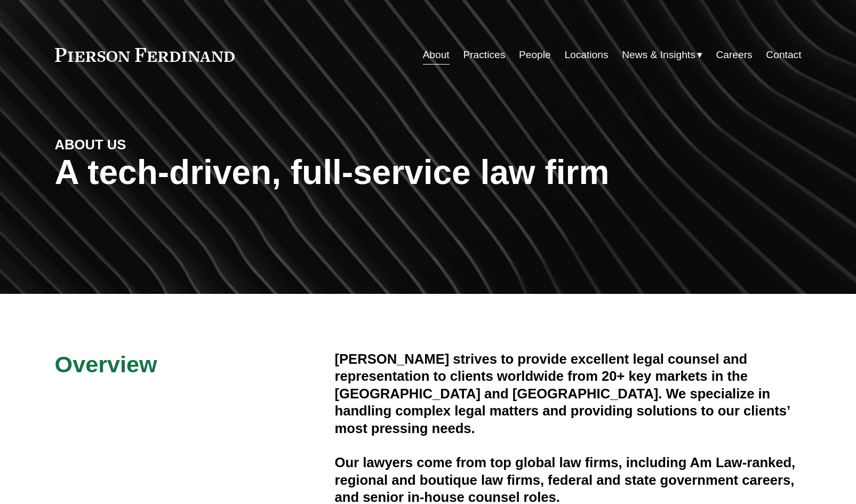 Image resolution: width=856 pixels, height=504 pixels. I want to click on a: Contact, so click(784, 55).